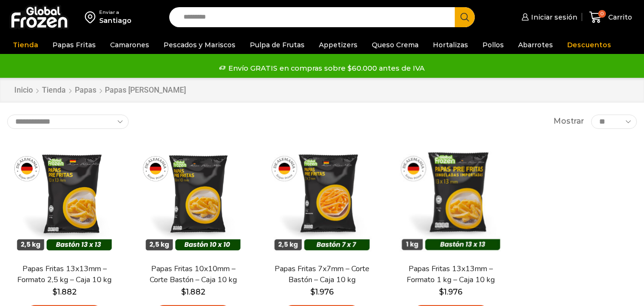  Describe the element at coordinates (99, 90) in the screenshot. I see `nav: Breadcrumb` at that location.